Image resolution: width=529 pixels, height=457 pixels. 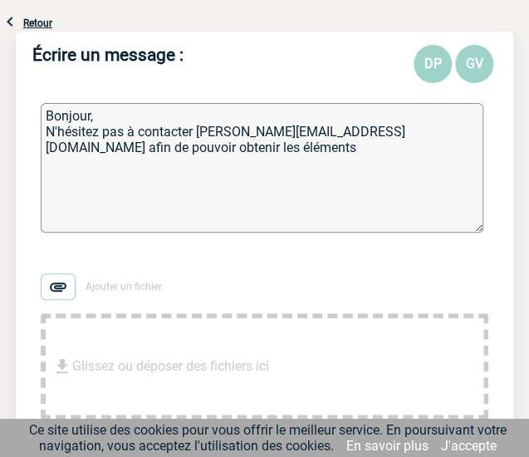 I want to click on p: DP, so click(x=432, y=64).